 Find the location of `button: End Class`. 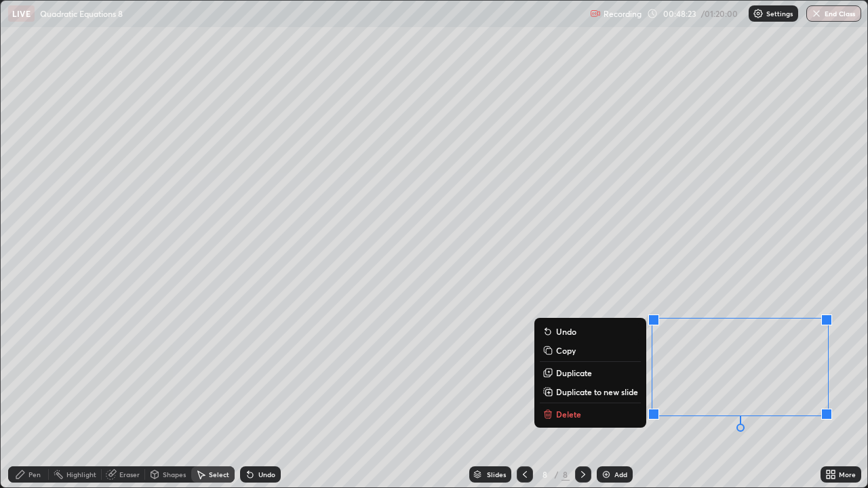

button: End Class is located at coordinates (833, 14).